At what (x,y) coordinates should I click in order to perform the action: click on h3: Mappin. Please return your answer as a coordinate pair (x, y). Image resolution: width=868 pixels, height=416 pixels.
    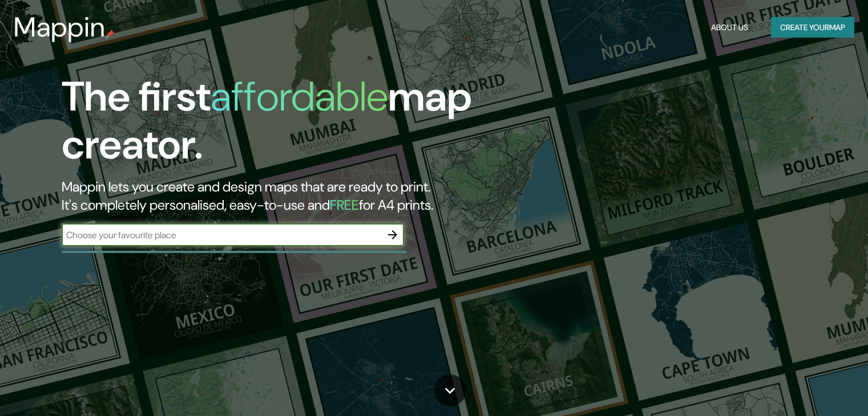
    Looking at the image, I should click on (59, 27).